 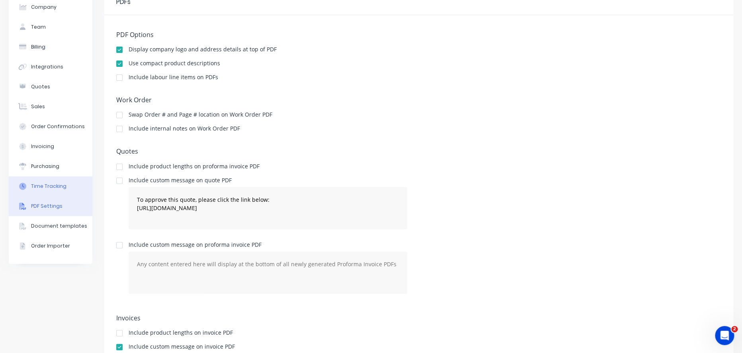 What do you see at coordinates (51, 146) in the screenshot?
I see `button: Invoicing` at bounding box center [51, 146].